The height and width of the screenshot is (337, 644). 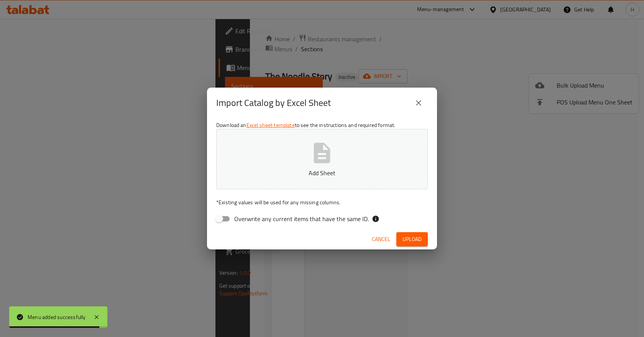 I want to click on button: Cancel, so click(x=381, y=239).